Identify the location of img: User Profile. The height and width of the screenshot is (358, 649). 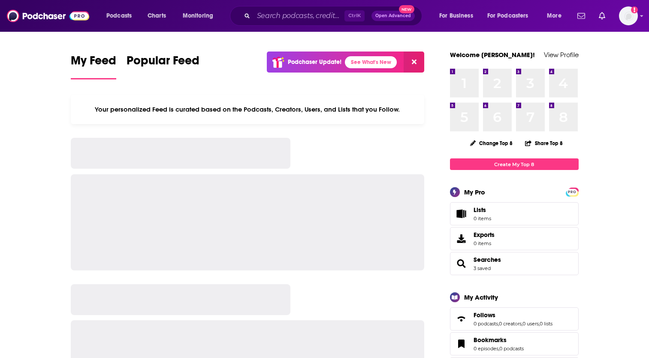
(628, 16).